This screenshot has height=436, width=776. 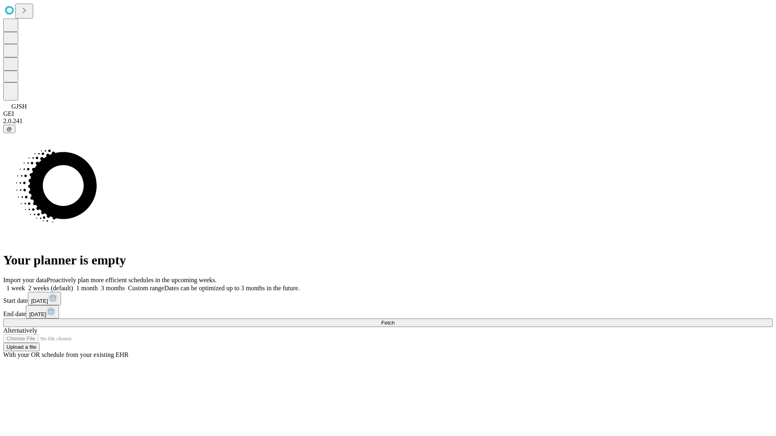 I want to click on span: With your OR schedule from your existing EHR, so click(x=66, y=355).